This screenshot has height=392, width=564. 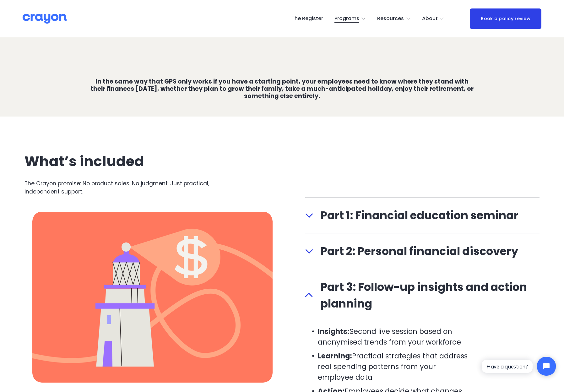 What do you see at coordinates (430, 19) in the screenshot?
I see `span: About` at bounding box center [430, 19].